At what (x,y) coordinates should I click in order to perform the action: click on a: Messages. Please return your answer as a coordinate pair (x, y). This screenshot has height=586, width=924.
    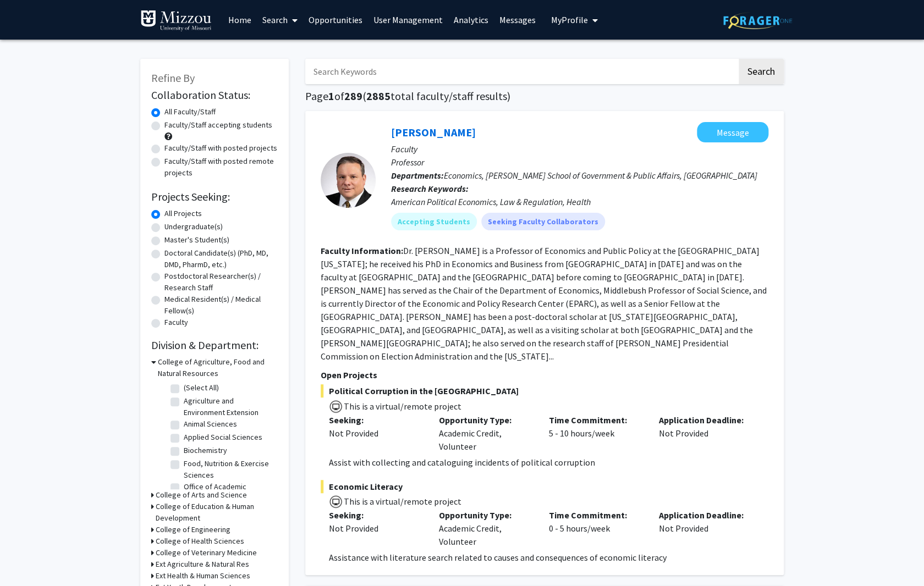
    Looking at the image, I should click on (518, 20).